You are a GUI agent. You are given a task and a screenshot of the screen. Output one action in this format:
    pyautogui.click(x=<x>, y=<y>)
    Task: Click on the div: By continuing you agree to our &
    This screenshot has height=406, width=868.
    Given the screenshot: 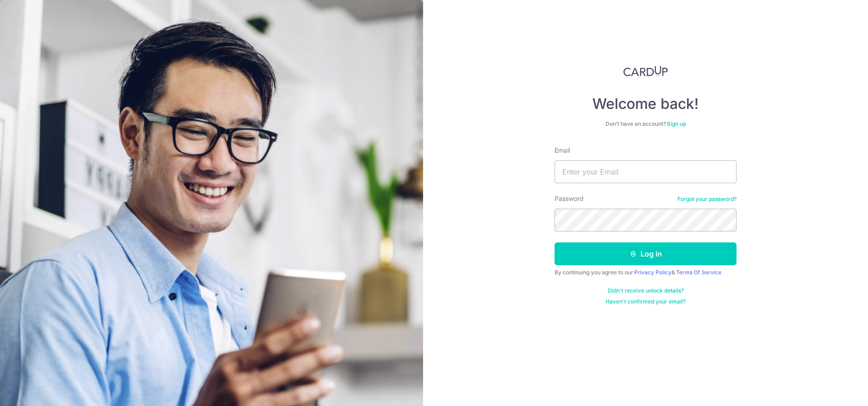 What is the action you would take?
    pyautogui.click(x=646, y=272)
    